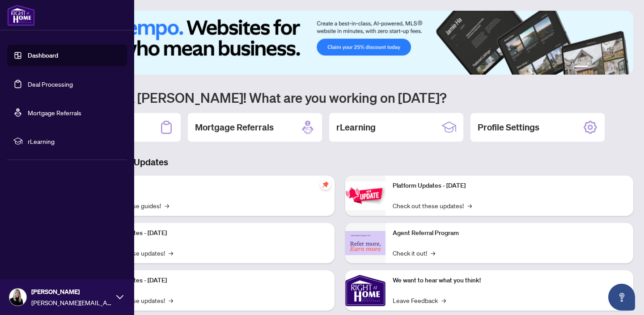 Image resolution: width=644 pixels, height=315 pixels. Describe the element at coordinates (74, 141) in the screenshot. I see `span: rLearning` at that location.